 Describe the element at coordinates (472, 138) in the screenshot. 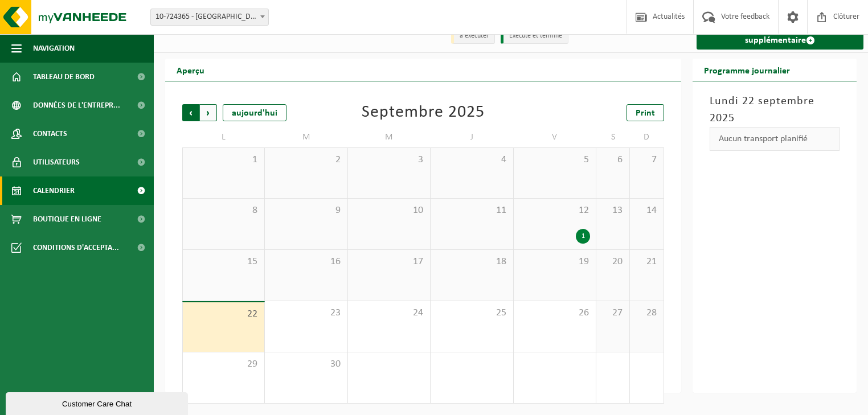

I see `td: J` at that location.